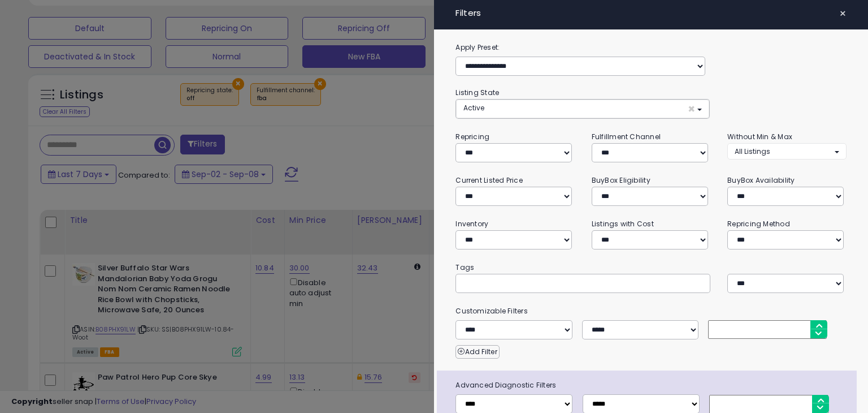 Image resolution: width=868 pixels, height=413 pixels. Describe the element at coordinates (476, 352) in the screenshot. I see `button: Add Filter` at that location.